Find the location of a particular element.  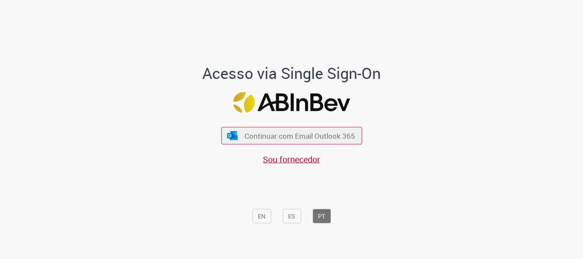

span: Sou fornecedor is located at coordinates (291, 159).